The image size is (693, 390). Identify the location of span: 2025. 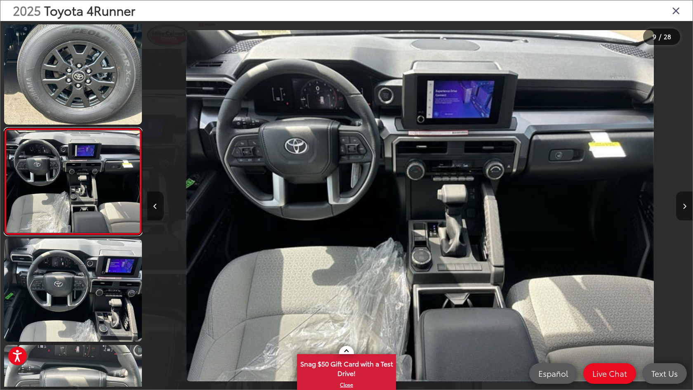
(27, 10).